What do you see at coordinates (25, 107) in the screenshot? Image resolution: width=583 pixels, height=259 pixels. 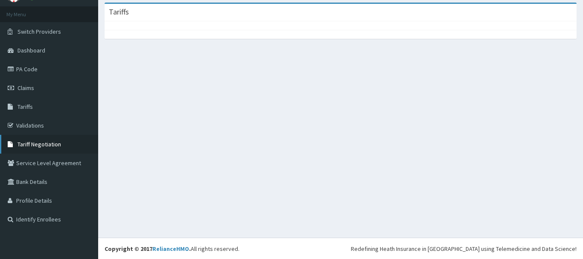 I see `span: Tariffs` at bounding box center [25, 107].